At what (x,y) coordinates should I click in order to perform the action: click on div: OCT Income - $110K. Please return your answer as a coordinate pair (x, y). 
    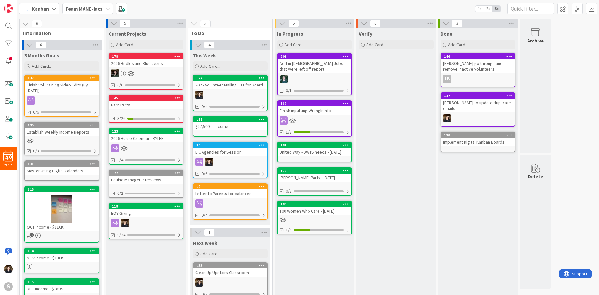
    Looking at the image, I should click on (62, 227).